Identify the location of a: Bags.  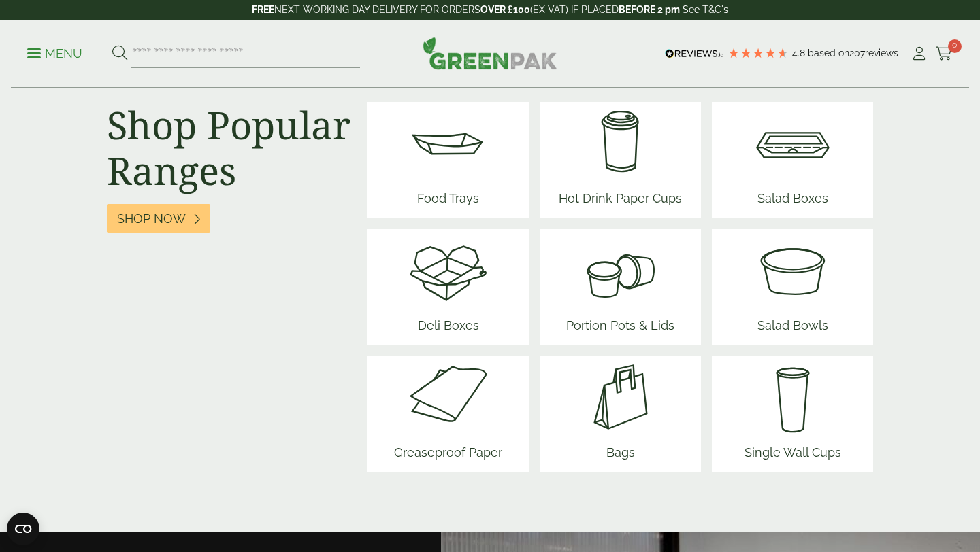
(620, 414).